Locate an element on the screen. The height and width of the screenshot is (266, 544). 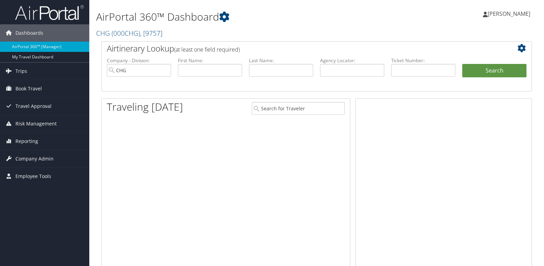
button: Search is located at coordinates (494, 71).